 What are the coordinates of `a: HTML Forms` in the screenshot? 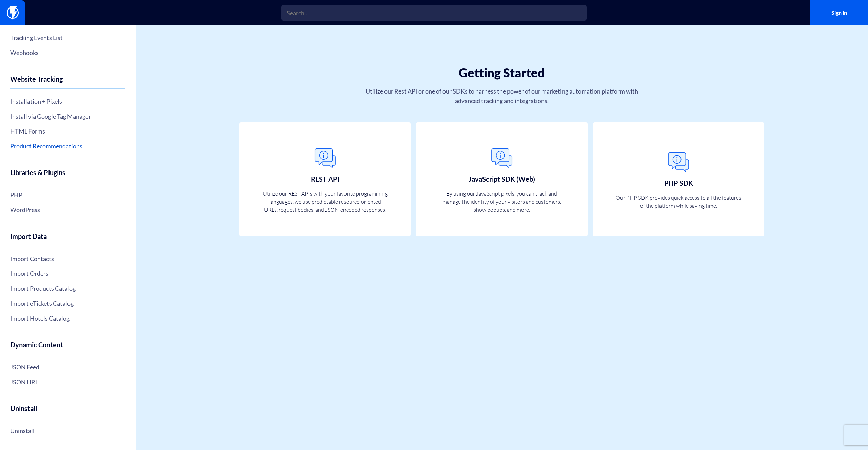 It's located at (67, 131).